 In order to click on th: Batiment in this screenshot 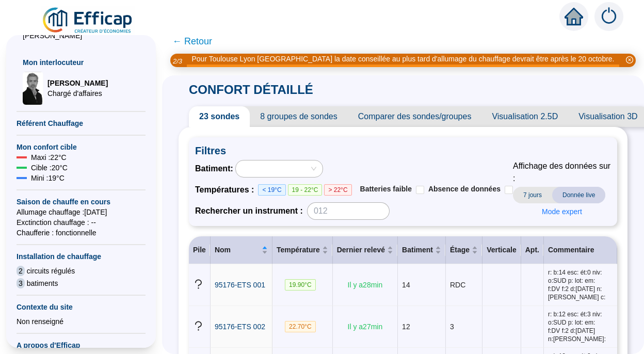, I will do `click(422, 251)`.